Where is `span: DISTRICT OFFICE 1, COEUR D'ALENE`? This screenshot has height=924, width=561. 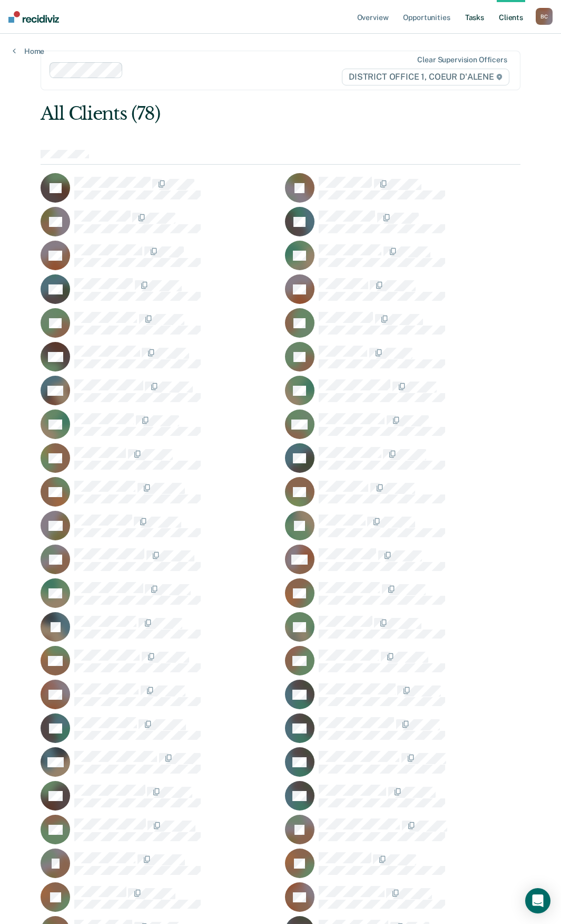
span: DISTRICT OFFICE 1, COEUR D'ALENE is located at coordinates (426, 77).